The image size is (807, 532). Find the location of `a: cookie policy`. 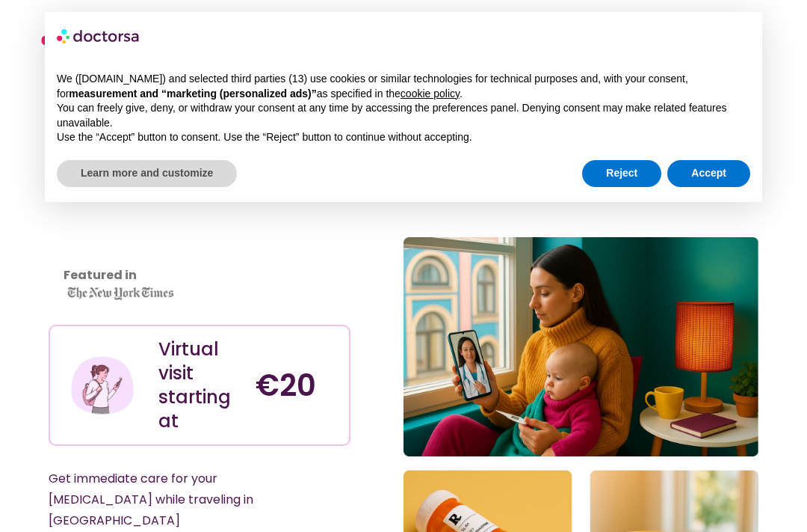

a: cookie policy is located at coordinates (430, 94).